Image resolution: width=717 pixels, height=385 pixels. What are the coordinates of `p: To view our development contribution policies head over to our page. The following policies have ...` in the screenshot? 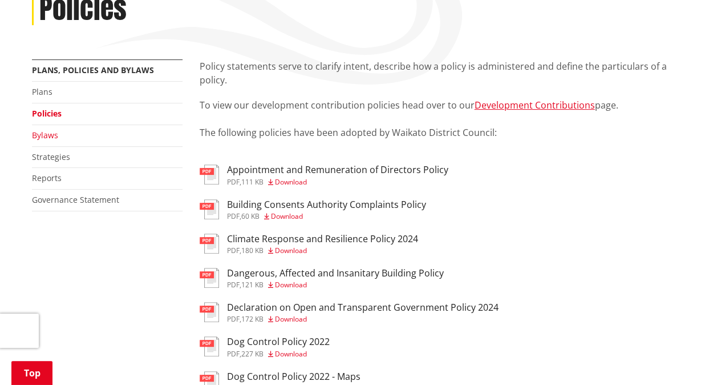 It's located at (443, 126).